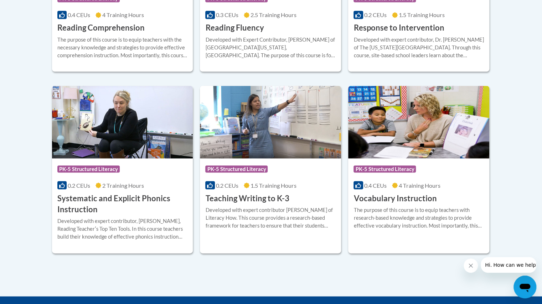 The width and height of the screenshot is (542, 304). What do you see at coordinates (273, 15) in the screenshot?
I see `span: 2.5 Training Hours` at bounding box center [273, 15].